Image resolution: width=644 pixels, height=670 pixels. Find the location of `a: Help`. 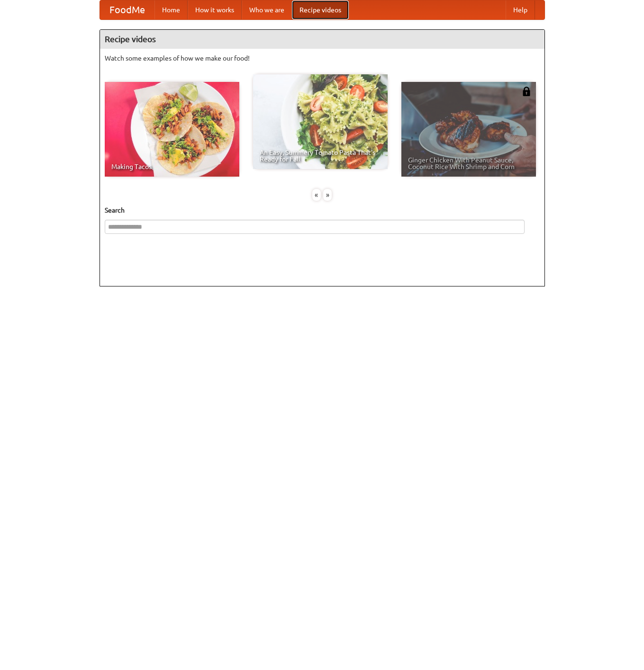

a: Help is located at coordinates (521, 10).